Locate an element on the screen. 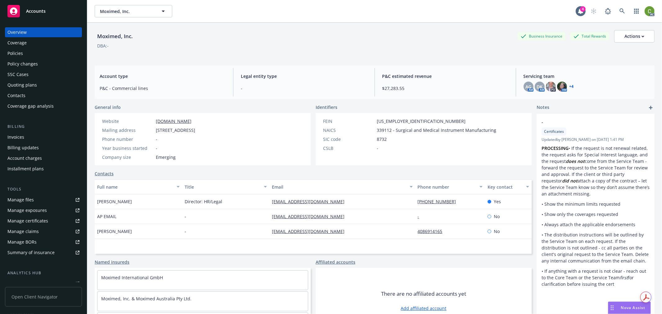  p: • The distribution instructions will be outlined by the Service Team on each request. If the dist... is located at coordinates (596, 248).